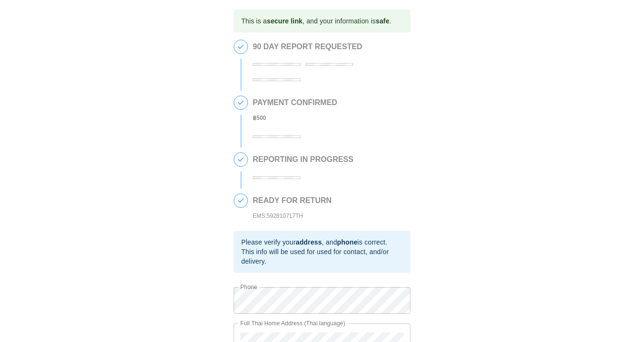  Describe the element at coordinates (295, 102) in the screenshot. I see `h2: PAYMENT CONFIRMED` at that location.